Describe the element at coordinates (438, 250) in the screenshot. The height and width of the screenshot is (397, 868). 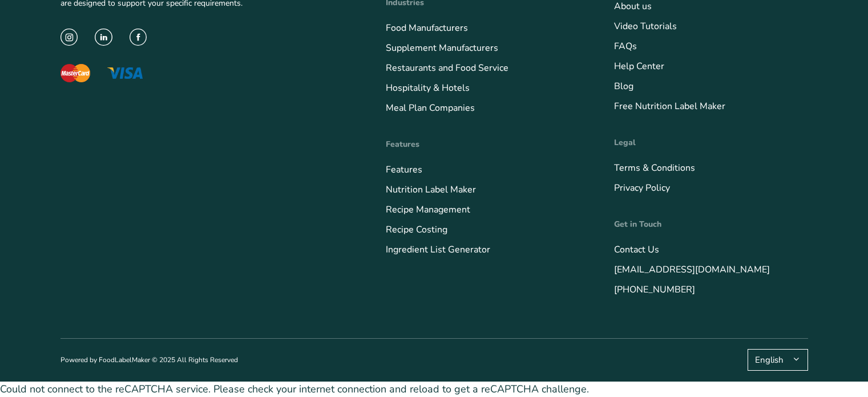
I see `a: Ingredient List Generator` at that location.